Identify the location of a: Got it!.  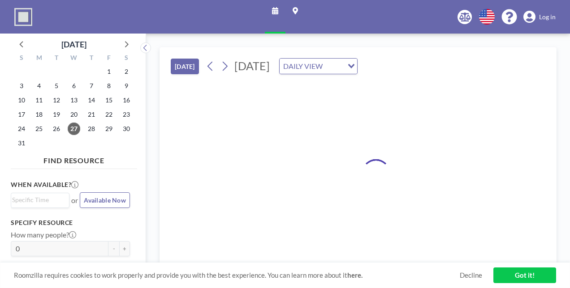
(524, 275).